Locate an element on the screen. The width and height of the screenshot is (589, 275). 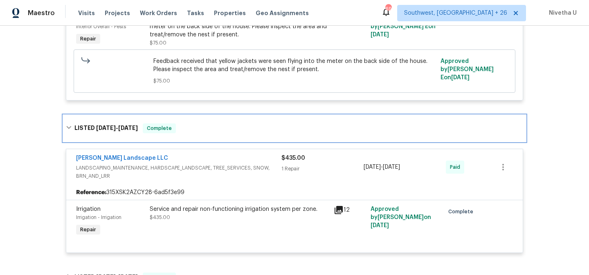
div: 691 is located at coordinates (388, 9).